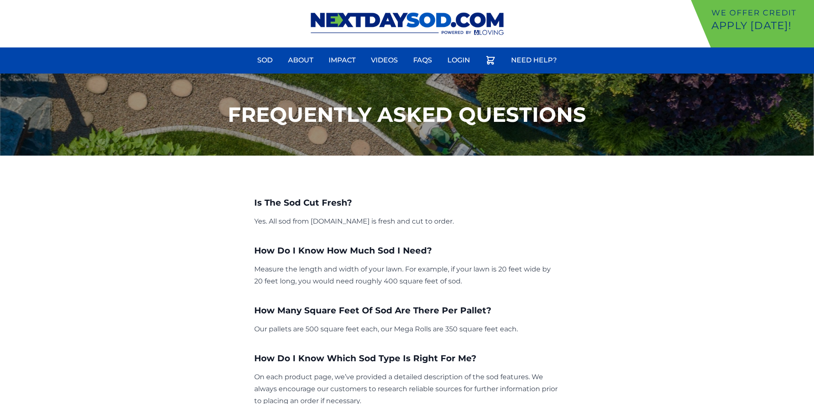 The width and height of the screenshot is (814, 404). What do you see at coordinates (407, 114) in the screenshot?
I see `h1: Frequently Asked Questions` at bounding box center [407, 114].